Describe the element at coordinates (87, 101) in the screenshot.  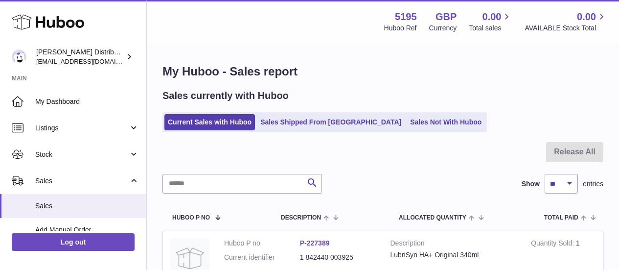
I see `span: My Dashboard` at that location.